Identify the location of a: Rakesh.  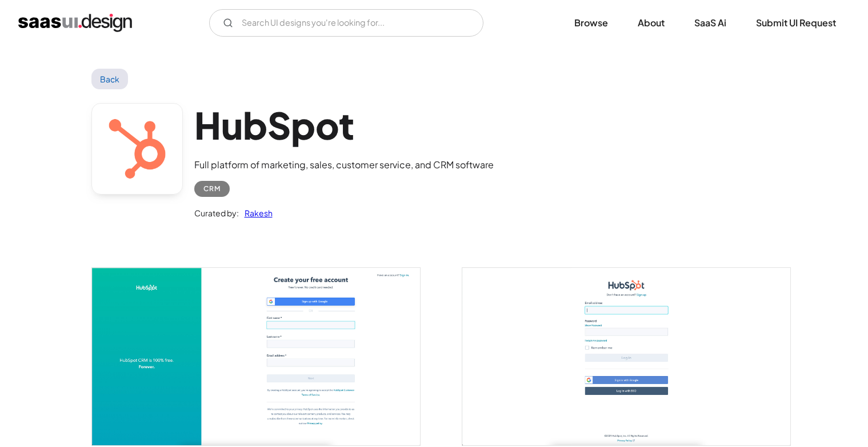
(255, 213).